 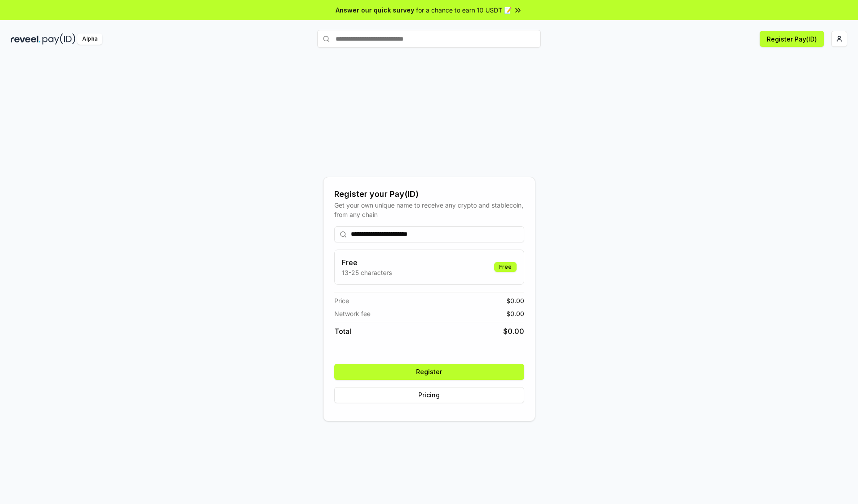 What do you see at coordinates (90, 39) in the screenshot?
I see `div: Alpha` at bounding box center [90, 39].